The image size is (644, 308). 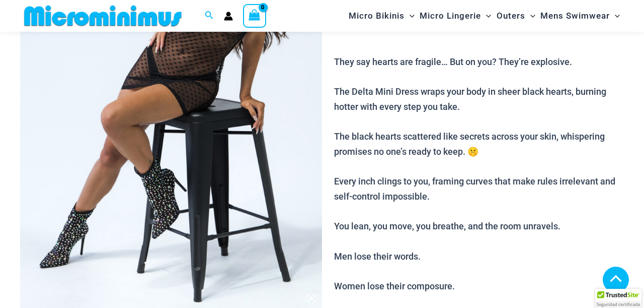 What do you see at coordinates (455, 16) in the screenshot?
I see `a: Micro LingerieMenu ToggleMenu Toggle` at bounding box center [455, 16].